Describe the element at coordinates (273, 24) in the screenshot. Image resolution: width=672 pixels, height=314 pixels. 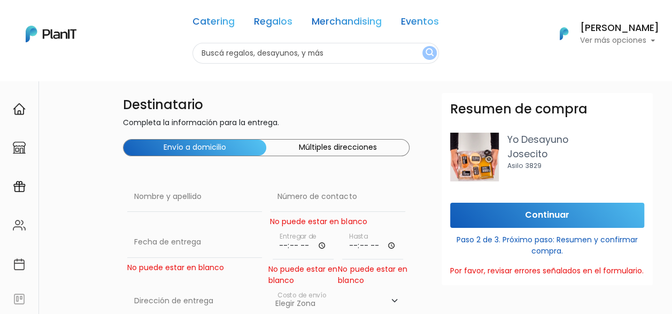
I see `a: Regalos` at that location.